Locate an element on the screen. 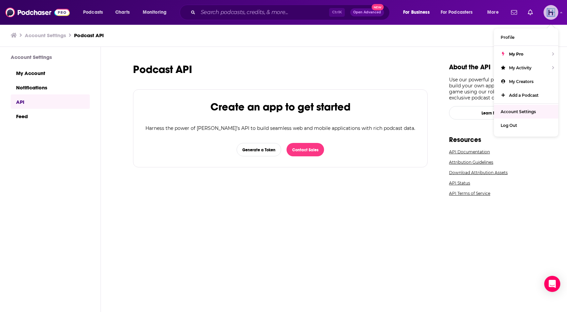 This screenshot has height=312, width=567. a: Feed is located at coordinates (50, 116).